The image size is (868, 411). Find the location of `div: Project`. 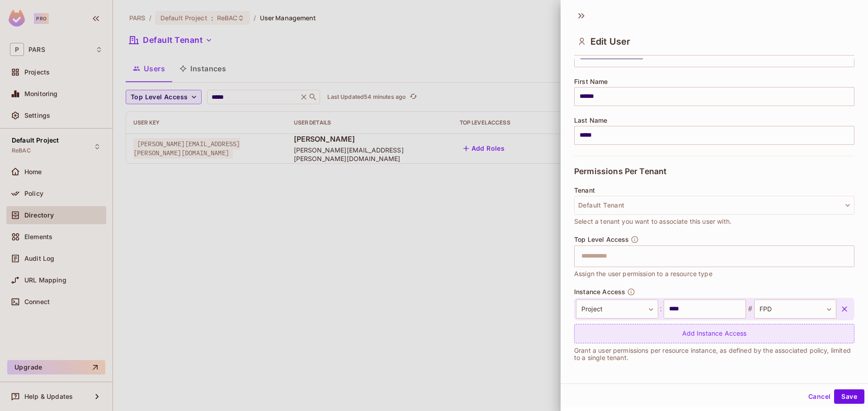

div: Project is located at coordinates (618, 309).